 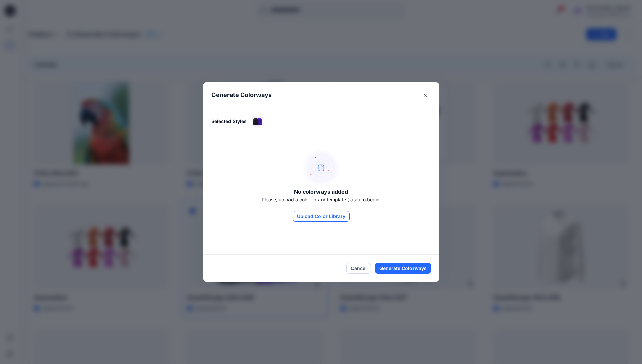 I want to click on button: Close, so click(x=426, y=96).